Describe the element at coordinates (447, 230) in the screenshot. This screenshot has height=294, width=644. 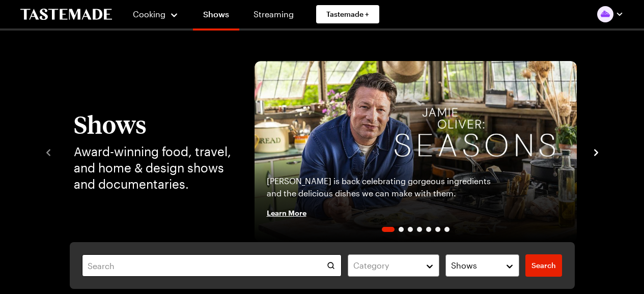
I see `span: Go to slide 7` at that location.